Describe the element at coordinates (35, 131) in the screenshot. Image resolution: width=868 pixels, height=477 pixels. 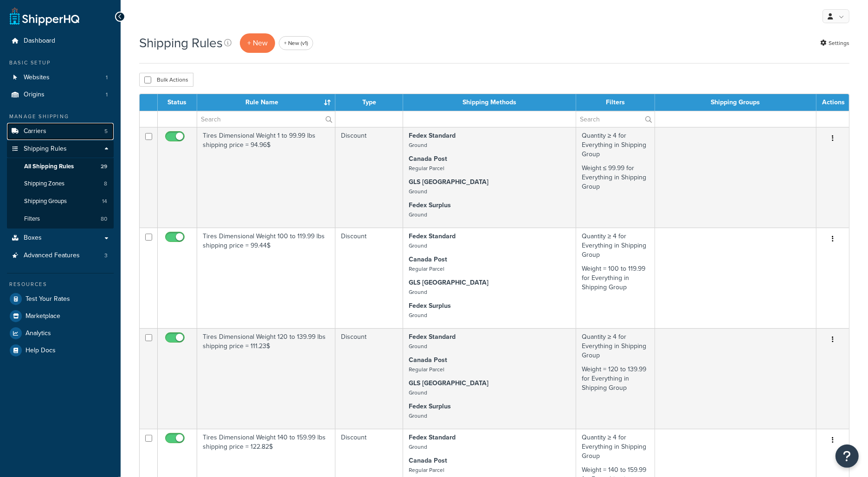
I see `span: Carriers` at that location.